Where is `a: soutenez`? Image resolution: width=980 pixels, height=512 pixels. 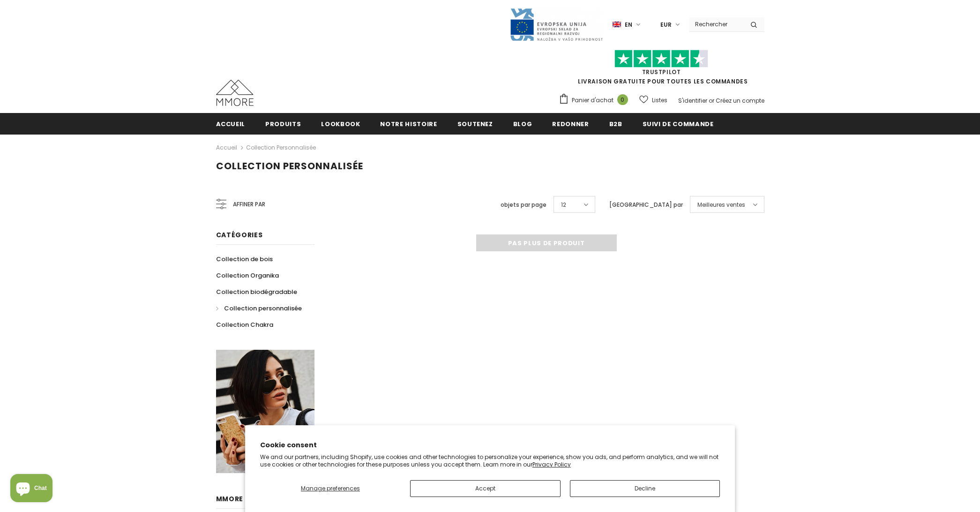 a: soutenez is located at coordinates (476, 123).